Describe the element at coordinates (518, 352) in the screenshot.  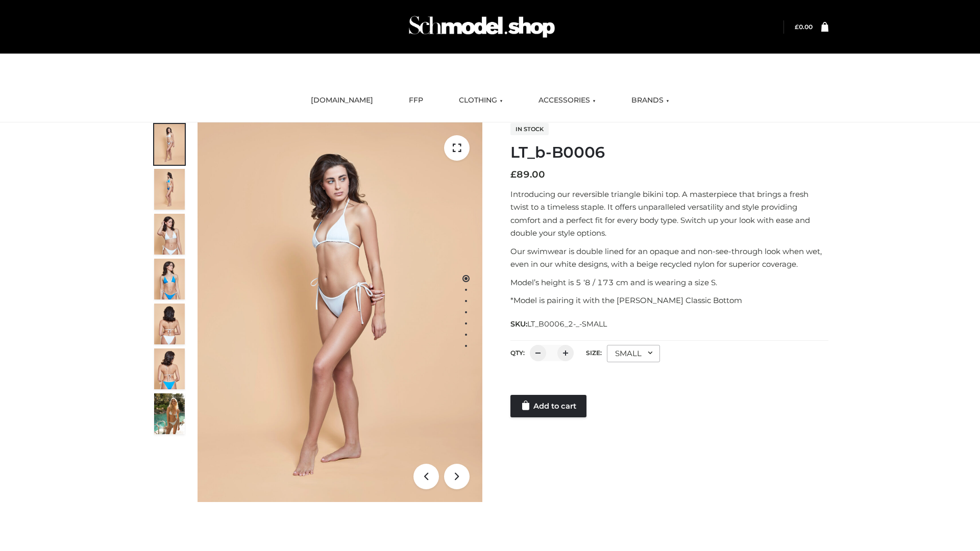
I see `label: QTY:` at that location.